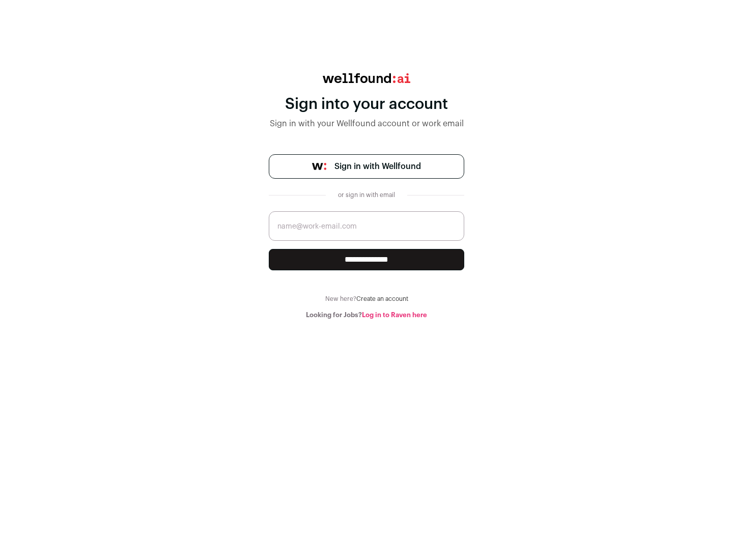 The width and height of the screenshot is (733, 560). I want to click on img: wellfound-symbol-flush-black-fb3c872781a75f747ccb3a119075da62bfe97bd399995f84a933054e44a575c4.png, so click(319, 167).